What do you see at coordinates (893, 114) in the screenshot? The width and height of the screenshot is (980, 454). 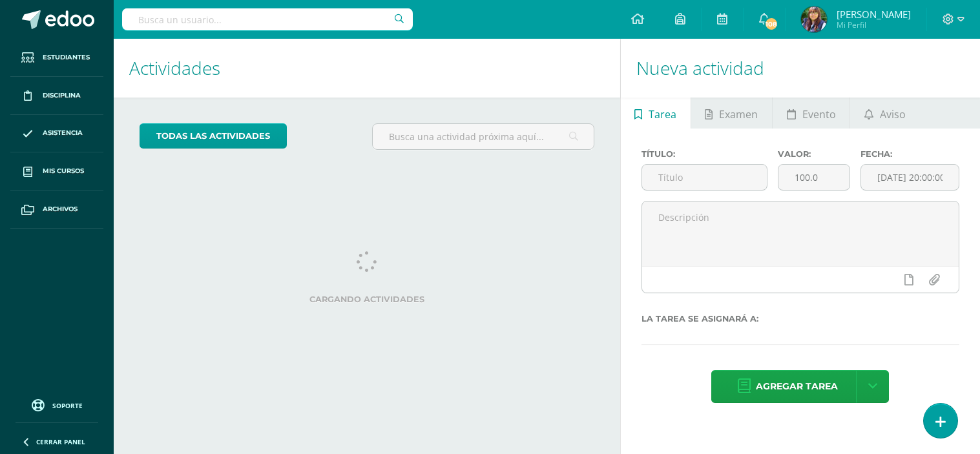 I see `span: Aviso` at bounding box center [893, 114].